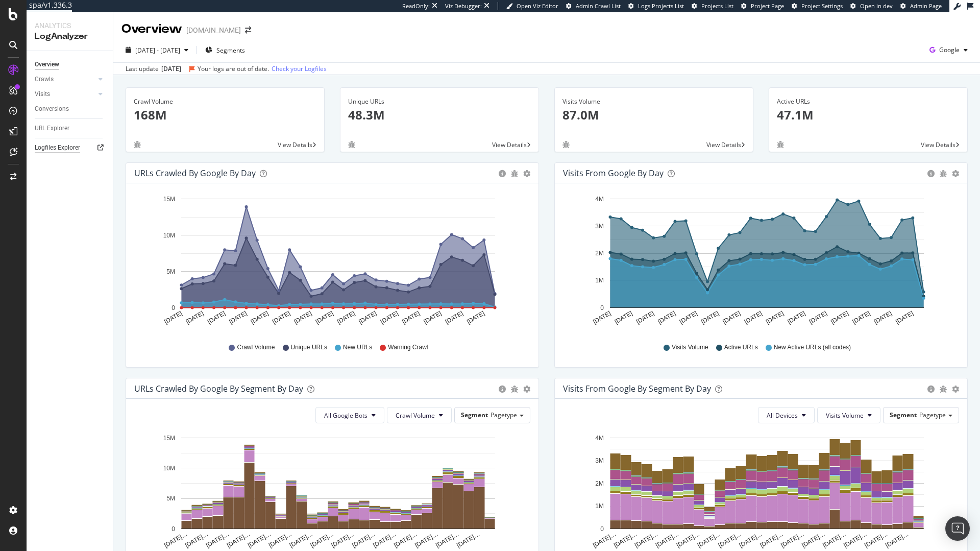  What do you see at coordinates (226, 69) in the screenshot?
I see `div: Last update` at bounding box center [226, 69].